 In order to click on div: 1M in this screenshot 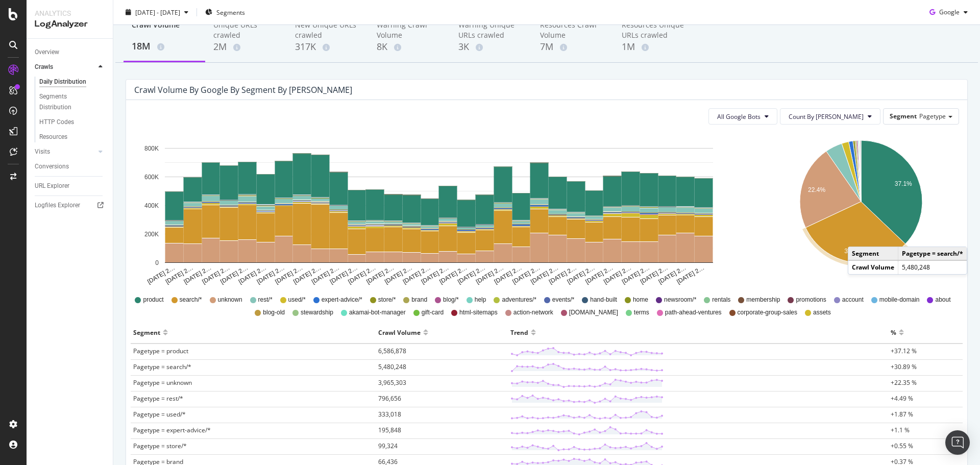, I will do `click(654, 47)`.